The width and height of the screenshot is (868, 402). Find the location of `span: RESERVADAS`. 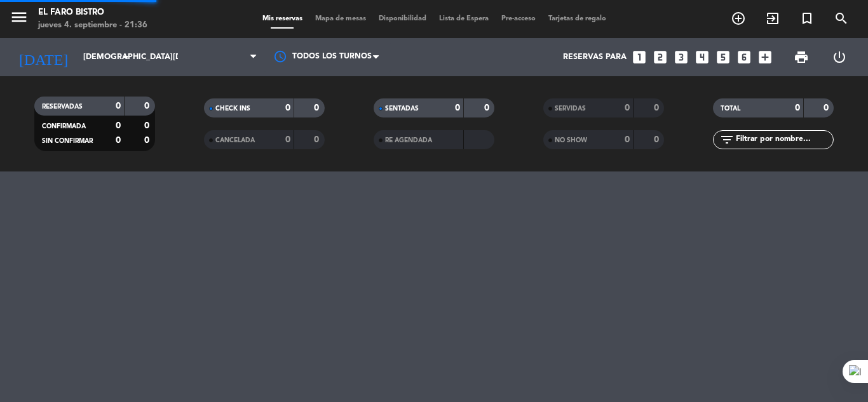

span: RESERVADAS is located at coordinates (63, 107).